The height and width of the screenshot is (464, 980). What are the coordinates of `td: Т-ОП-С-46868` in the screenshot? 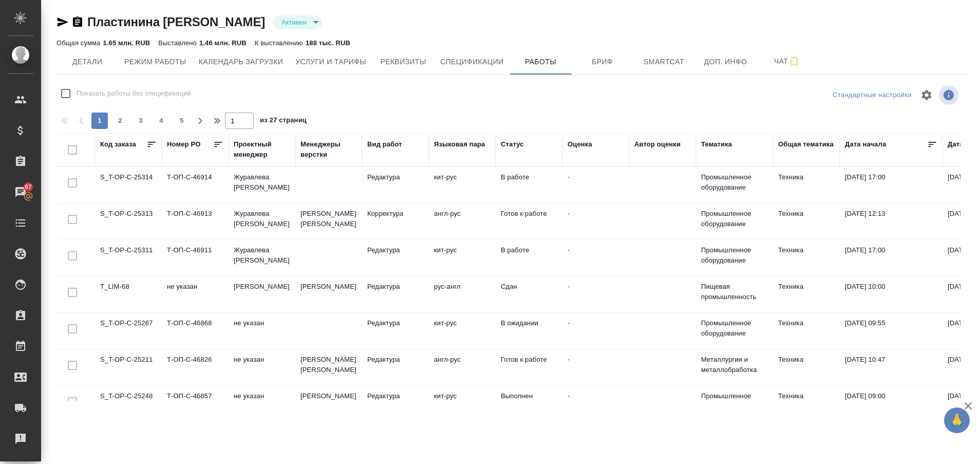 It's located at (195, 331).